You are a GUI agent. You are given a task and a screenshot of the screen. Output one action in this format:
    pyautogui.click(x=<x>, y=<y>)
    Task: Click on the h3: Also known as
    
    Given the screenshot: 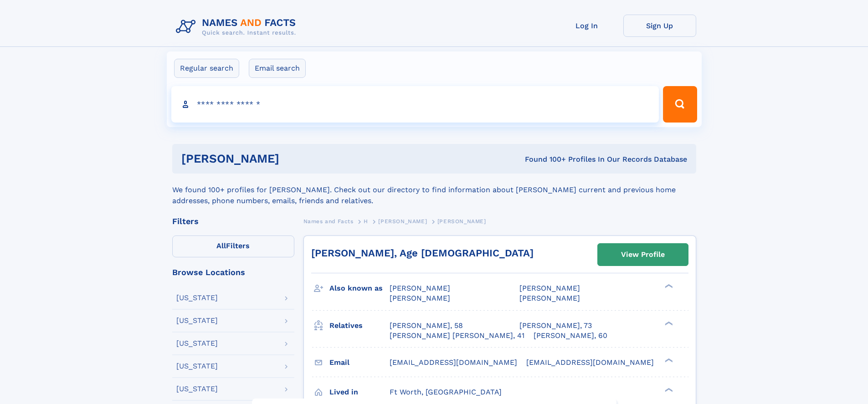 What is the action you would take?
    pyautogui.click(x=359, y=288)
    